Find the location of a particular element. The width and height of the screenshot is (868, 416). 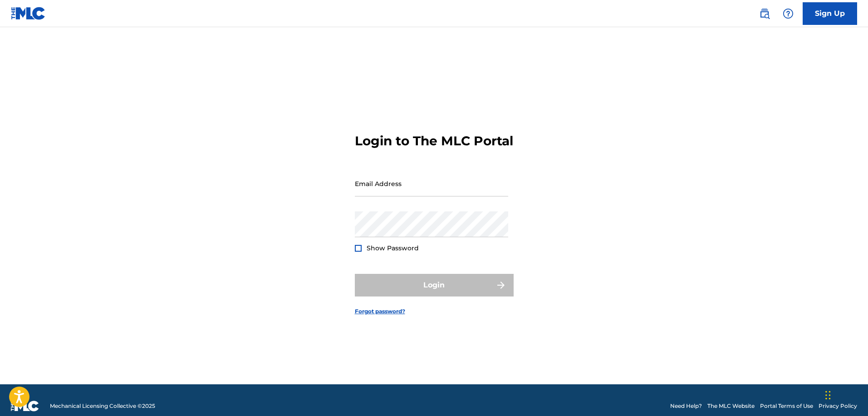

span: Mechanical Licensing Collective © 2025 is located at coordinates (103, 406).